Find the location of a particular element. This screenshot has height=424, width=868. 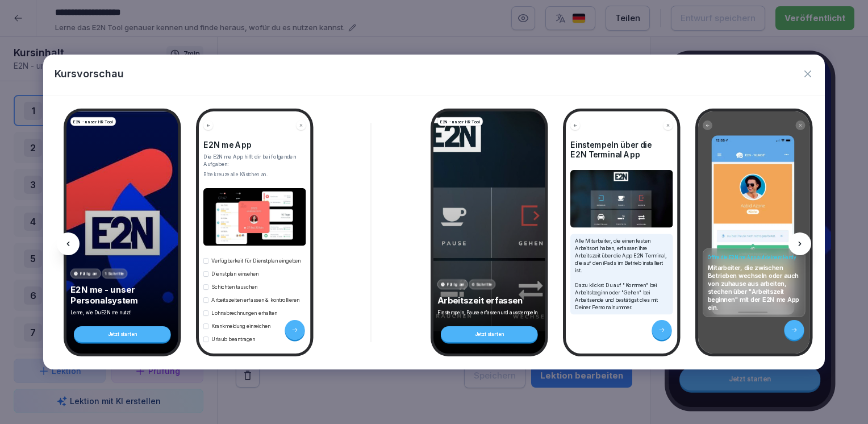

p: Arbeitszeiten erfassen & kontrollieren is located at coordinates (255, 300).